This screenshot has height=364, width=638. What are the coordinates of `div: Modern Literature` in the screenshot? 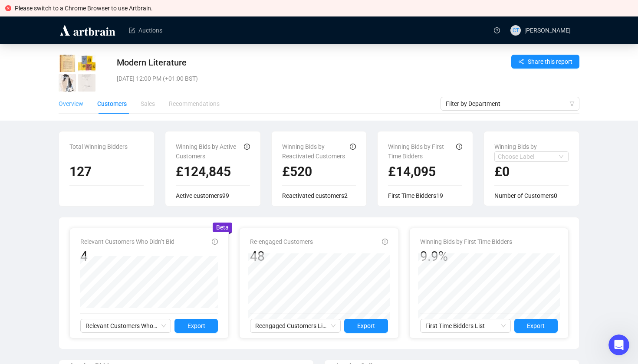 It's located at (277, 62).